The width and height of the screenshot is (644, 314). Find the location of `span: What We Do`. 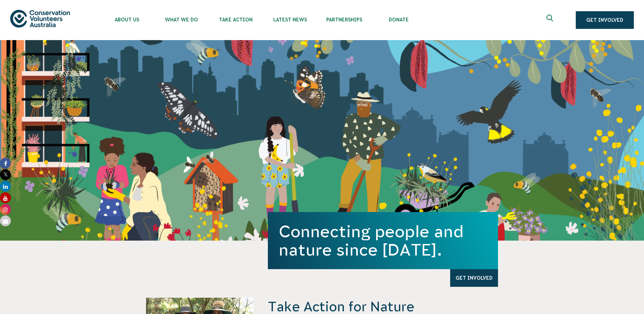

span: What We Do is located at coordinates (181, 20).